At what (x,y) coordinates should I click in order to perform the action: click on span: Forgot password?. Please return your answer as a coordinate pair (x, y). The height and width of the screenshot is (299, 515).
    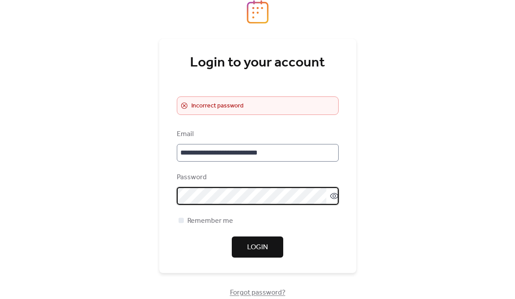
    Looking at the image, I should click on (258, 293).